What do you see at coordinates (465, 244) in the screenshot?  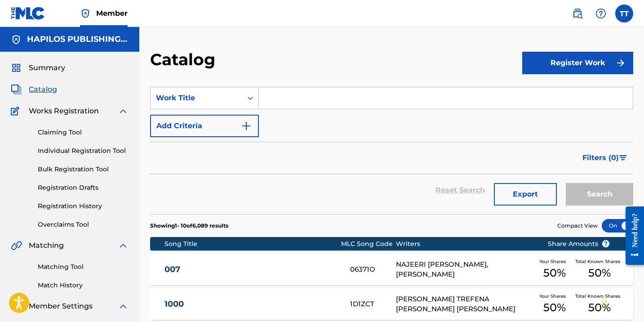 I see `div: Writers` at bounding box center [465, 244].